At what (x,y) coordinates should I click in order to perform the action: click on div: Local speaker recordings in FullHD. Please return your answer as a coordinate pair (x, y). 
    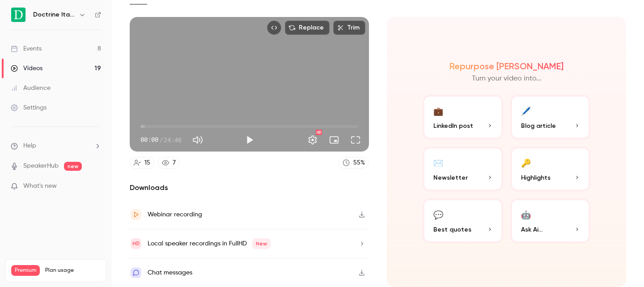
    Looking at the image, I should click on (209, 244).